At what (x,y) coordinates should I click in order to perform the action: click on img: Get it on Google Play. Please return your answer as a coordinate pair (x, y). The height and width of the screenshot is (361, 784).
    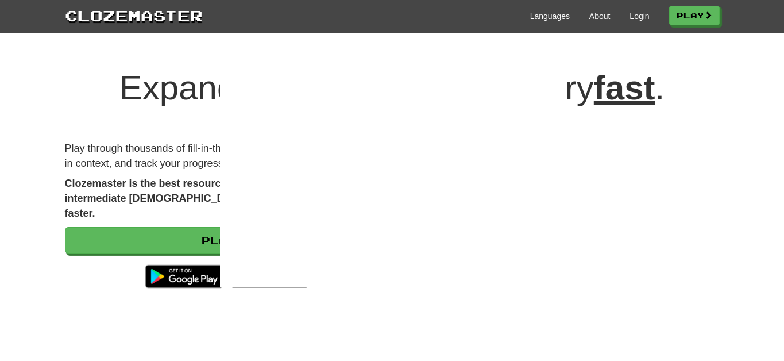
    Looking at the image, I should click on (184, 276).